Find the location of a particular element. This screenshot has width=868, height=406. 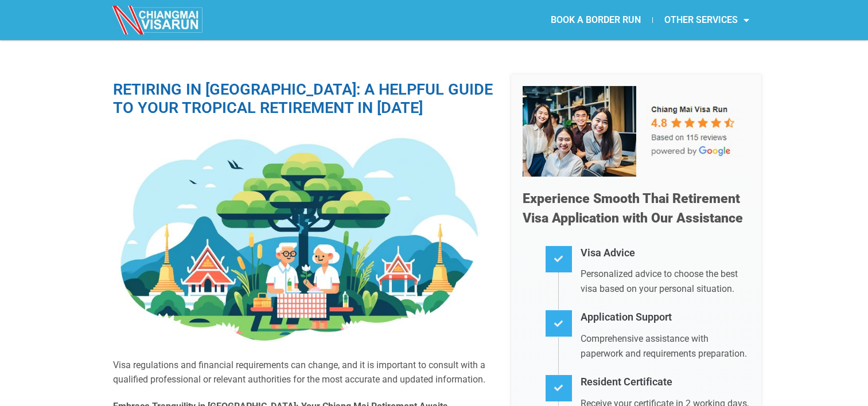

a: OTHER SERVICES is located at coordinates (707, 20).